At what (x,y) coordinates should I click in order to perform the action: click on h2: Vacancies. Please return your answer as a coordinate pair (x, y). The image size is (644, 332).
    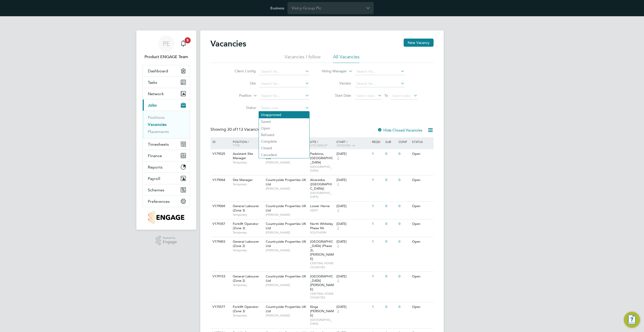
    Looking at the image, I should click on (228, 44).